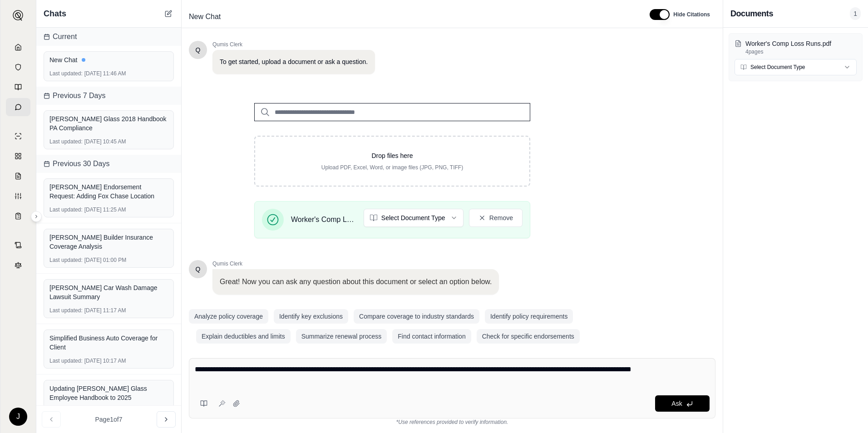  I want to click on button: Ask, so click(683, 404).